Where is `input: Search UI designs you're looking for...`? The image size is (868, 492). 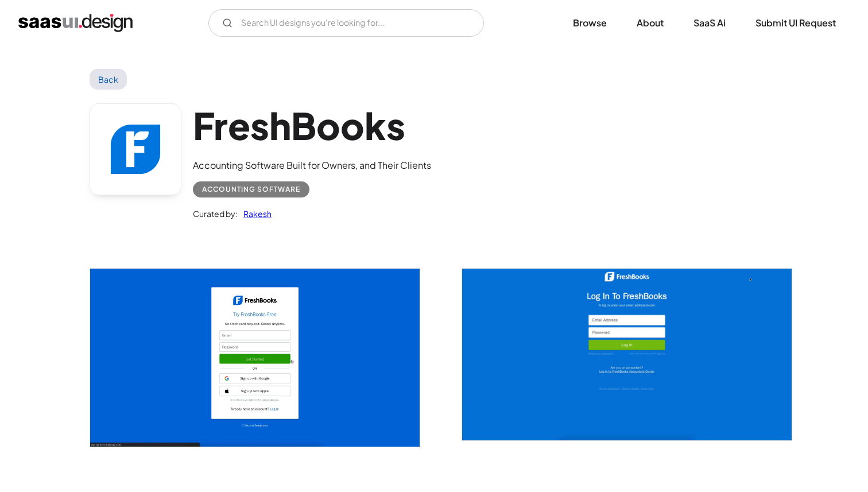 input: Search UI designs you're looking for... is located at coordinates (346, 23).